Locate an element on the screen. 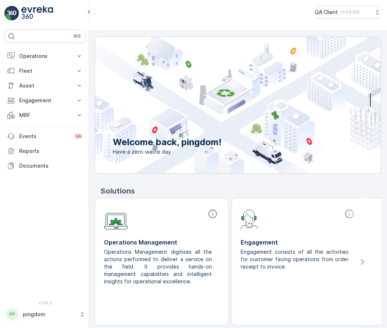 The height and width of the screenshot is (328, 387). button: PPpingdom is located at coordinates (45, 314).